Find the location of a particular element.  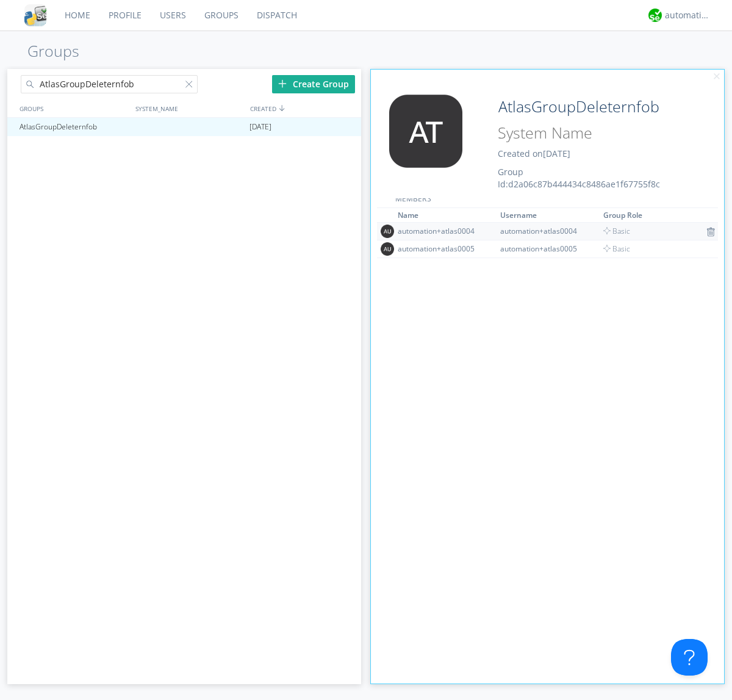

div: MEMBERS is located at coordinates (548, 201).